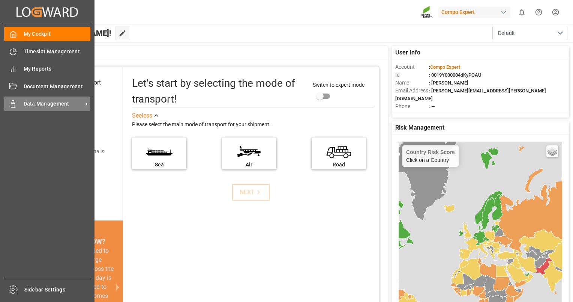  Describe the element at coordinates (553, 151) in the screenshot. I see `a: Layers` at that location.